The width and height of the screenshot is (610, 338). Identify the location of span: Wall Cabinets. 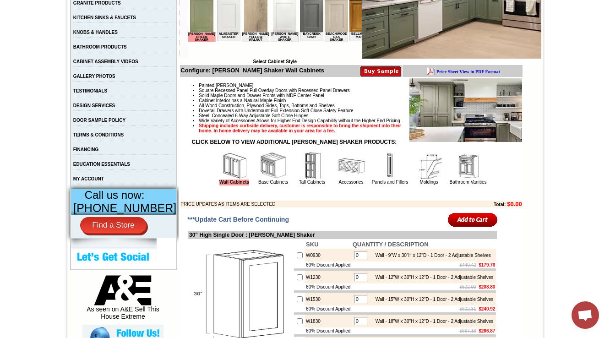
(234, 182).